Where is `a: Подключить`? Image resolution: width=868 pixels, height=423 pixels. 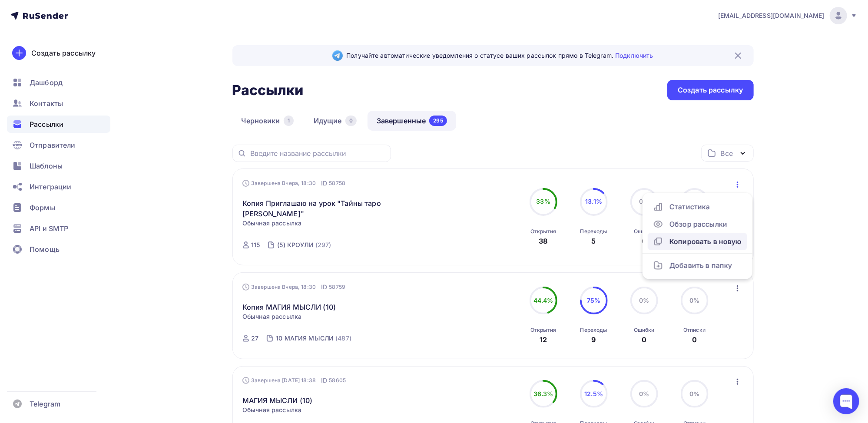
a: Подключить is located at coordinates (634, 55).